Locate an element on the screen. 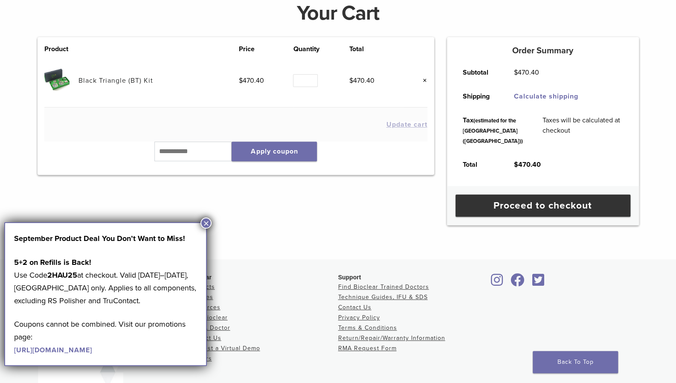  a: RMA Request Form is located at coordinates (367, 348).